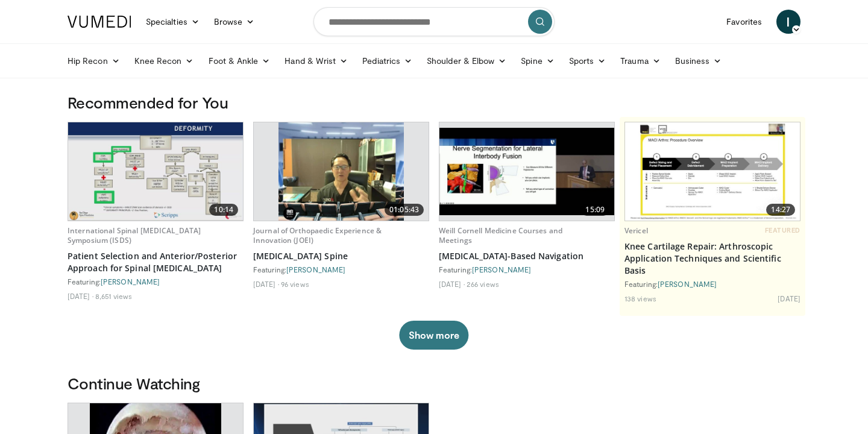 The image size is (868, 434). I want to click on a: Pediatrics, so click(387, 61).